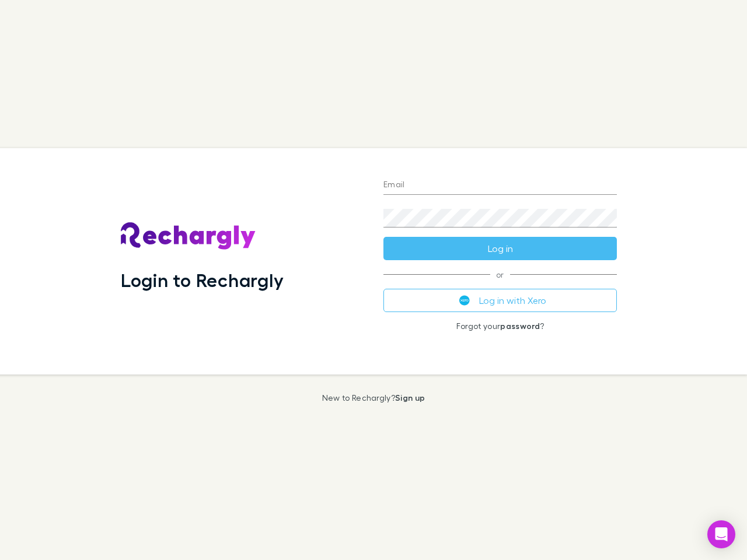 Image resolution: width=747 pixels, height=560 pixels. What do you see at coordinates (500, 274) in the screenshot?
I see `span: or` at bounding box center [500, 274].